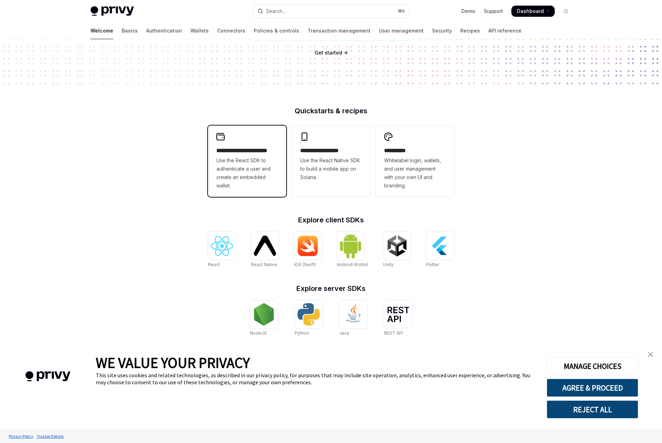  I want to click on img: light logo, so click(112, 11).